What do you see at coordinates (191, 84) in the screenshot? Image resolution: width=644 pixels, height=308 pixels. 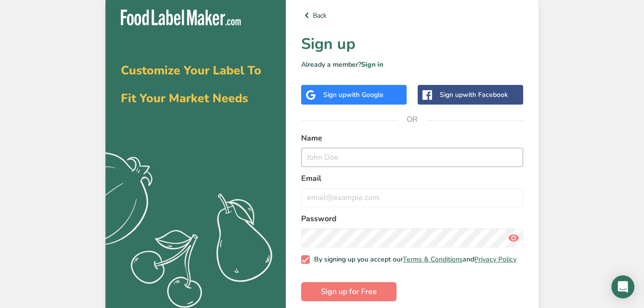 I see `span: Customize Your Label To Fit Your Market Needs` at bounding box center [191, 84].